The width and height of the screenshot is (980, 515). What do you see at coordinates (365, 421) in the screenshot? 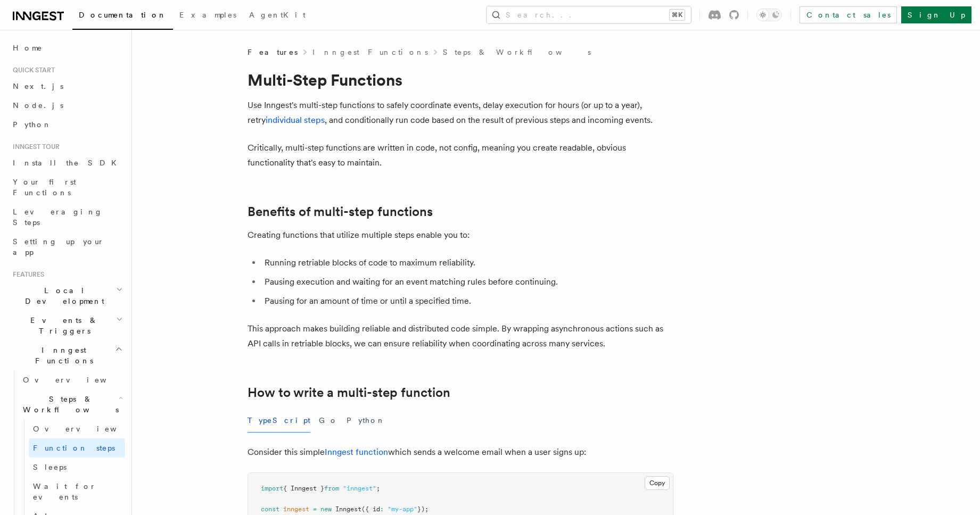
I see `button: Python` at bounding box center [365, 421].